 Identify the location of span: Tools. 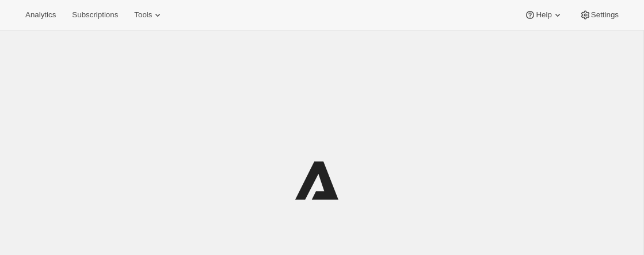
(143, 15).